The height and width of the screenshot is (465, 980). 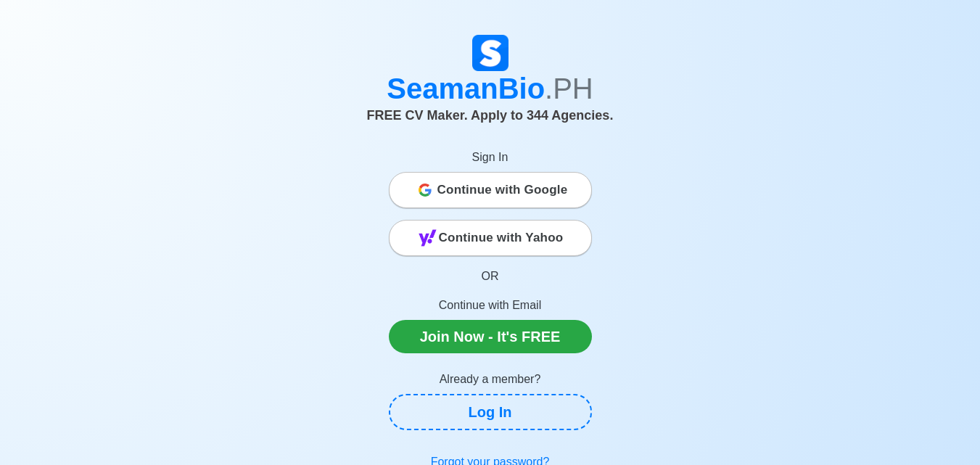 I want to click on p: Continue with Email, so click(x=490, y=306).